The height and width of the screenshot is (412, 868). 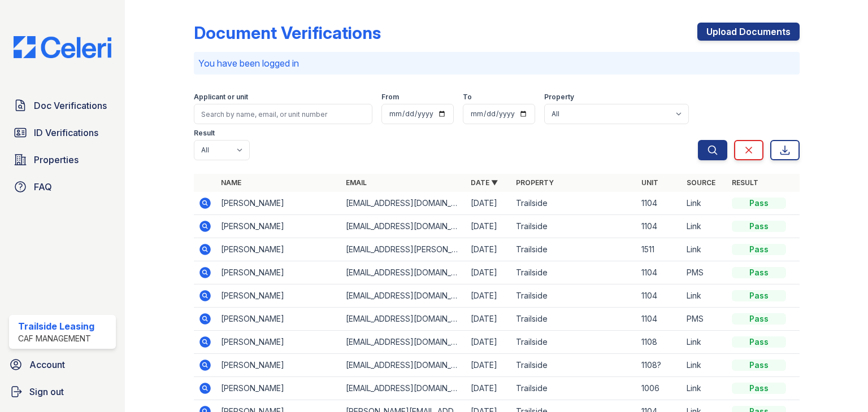 I want to click on a: Unit, so click(x=650, y=182).